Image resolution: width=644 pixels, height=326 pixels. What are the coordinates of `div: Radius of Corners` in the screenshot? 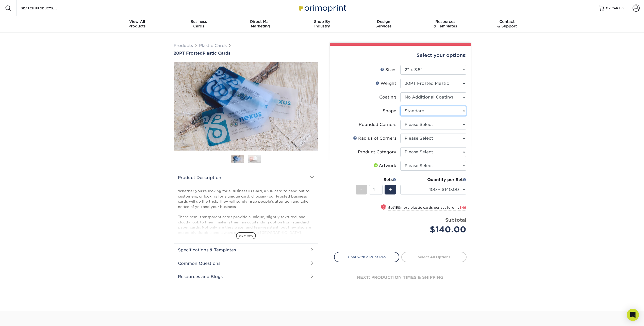 It's located at (375, 138).